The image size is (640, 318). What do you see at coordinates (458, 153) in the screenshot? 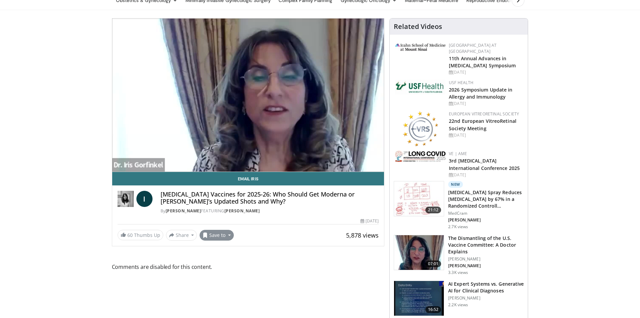
I see `a: VE | AME` at bounding box center [458, 153].